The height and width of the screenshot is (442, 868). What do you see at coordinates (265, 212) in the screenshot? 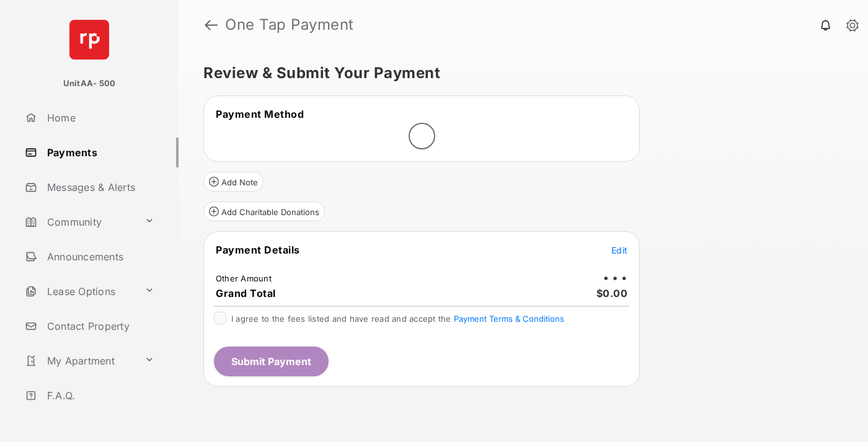
I see `button: Add Charitable Donations` at bounding box center [265, 212].